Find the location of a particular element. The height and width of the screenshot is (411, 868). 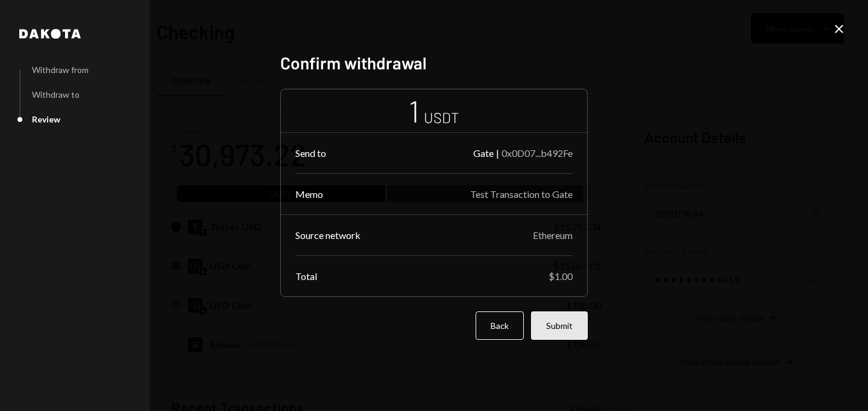

div: Gate is located at coordinates (484, 152).